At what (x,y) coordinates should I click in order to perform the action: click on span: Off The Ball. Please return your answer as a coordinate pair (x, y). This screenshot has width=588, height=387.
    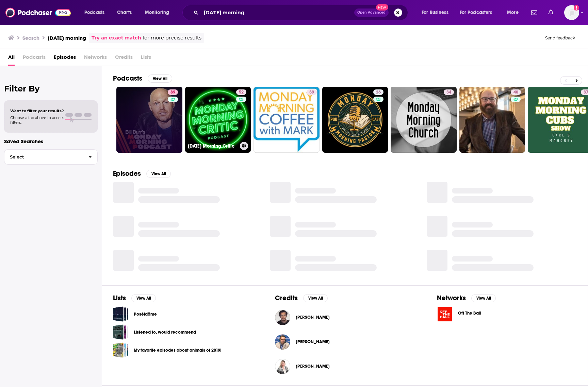
    Looking at the image, I should click on (469, 313).